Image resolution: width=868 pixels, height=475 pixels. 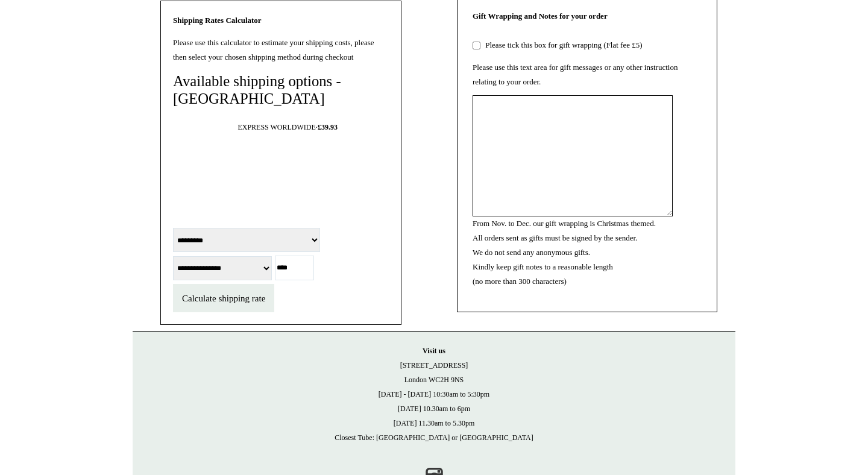 What do you see at coordinates (224, 298) in the screenshot?
I see `button: Calculate shipping rate` at bounding box center [224, 298].